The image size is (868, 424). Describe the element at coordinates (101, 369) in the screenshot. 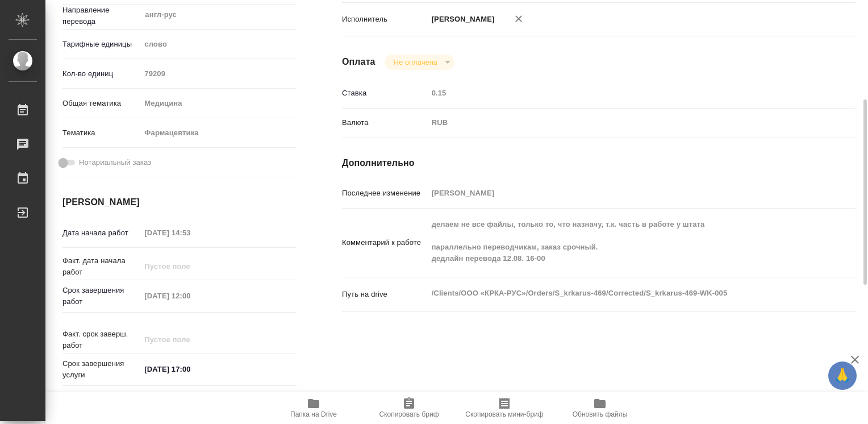

I see `p: Срок завершения услуги` at that location.